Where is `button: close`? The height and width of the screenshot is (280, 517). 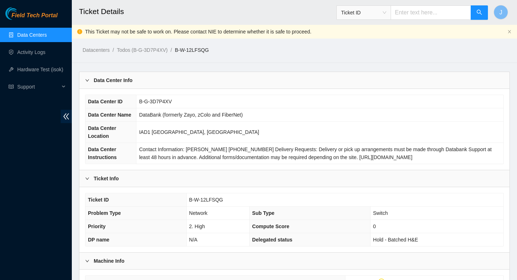 button: close is located at coordinates (510, 32).